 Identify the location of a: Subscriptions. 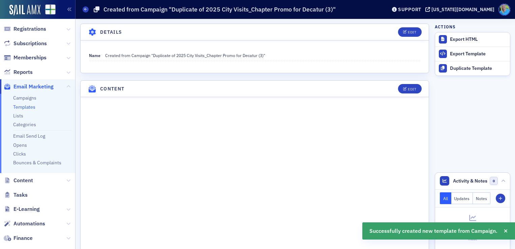
(25, 44).